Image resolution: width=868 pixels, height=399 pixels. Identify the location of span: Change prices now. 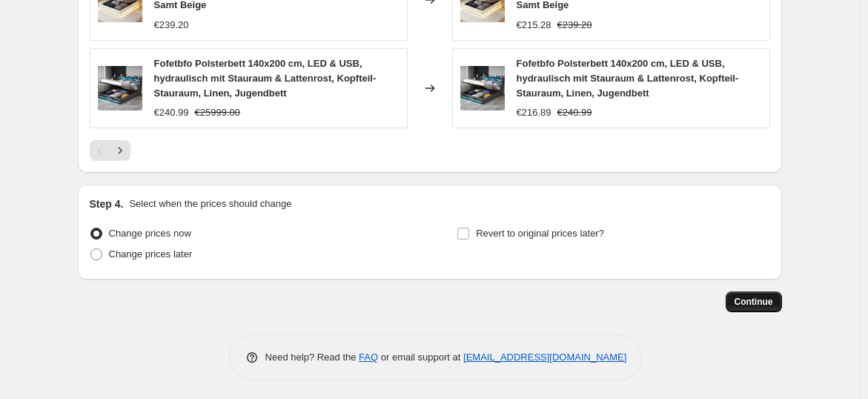
(150, 233).